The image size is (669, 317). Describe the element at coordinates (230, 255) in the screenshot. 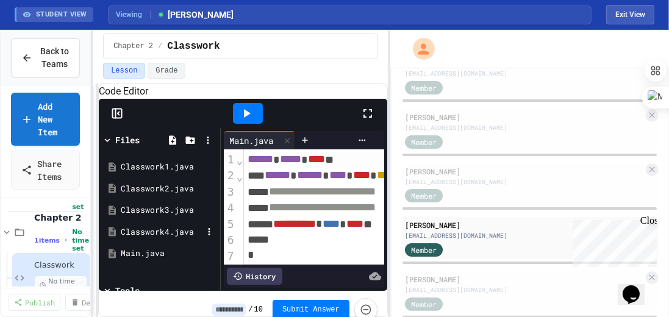

I see `div: 7` at that location.